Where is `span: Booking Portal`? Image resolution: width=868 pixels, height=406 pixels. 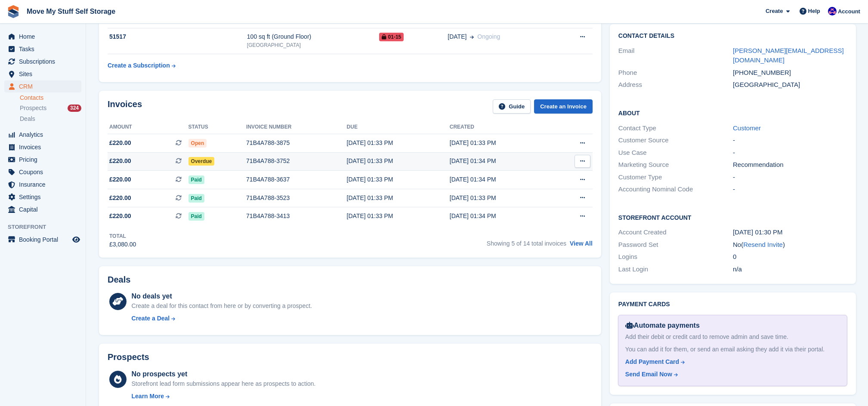 span: Booking Portal is located at coordinates (45, 239).